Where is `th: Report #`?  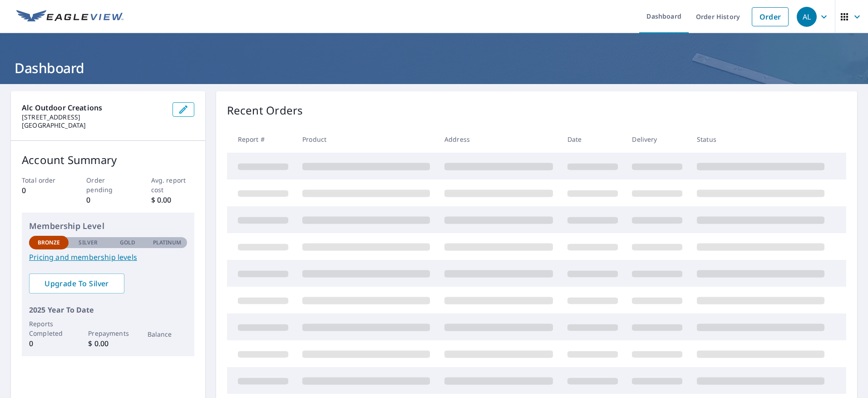 th: Report # is located at coordinates (261, 139).